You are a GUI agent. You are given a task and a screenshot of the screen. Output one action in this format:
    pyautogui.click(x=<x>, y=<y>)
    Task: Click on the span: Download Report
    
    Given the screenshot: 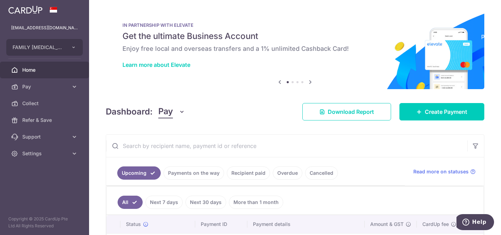 What is the action you would take?
    pyautogui.click(x=351, y=112)
    